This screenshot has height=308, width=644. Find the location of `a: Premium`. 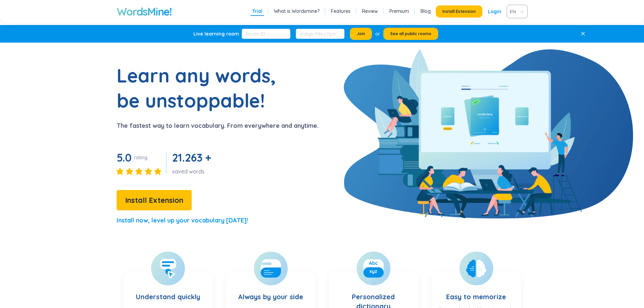

a: Premium is located at coordinates (399, 11).